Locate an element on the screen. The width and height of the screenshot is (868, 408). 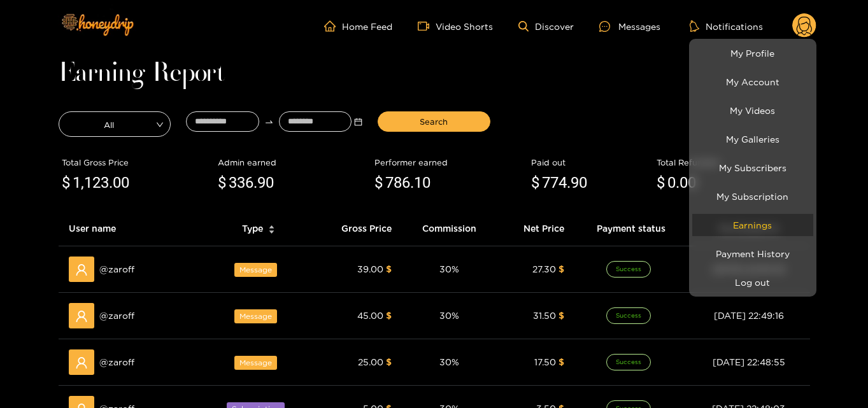
a: My Subscribers is located at coordinates (753, 168).